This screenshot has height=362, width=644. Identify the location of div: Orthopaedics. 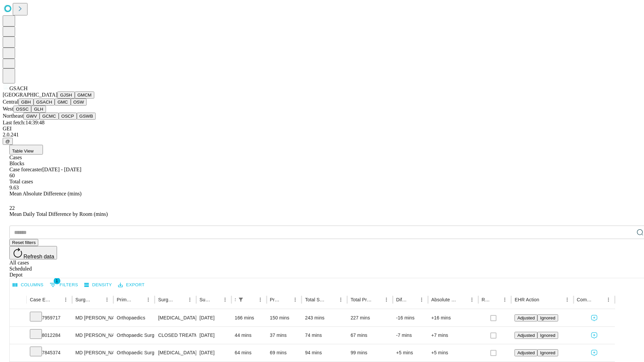
(134, 318).